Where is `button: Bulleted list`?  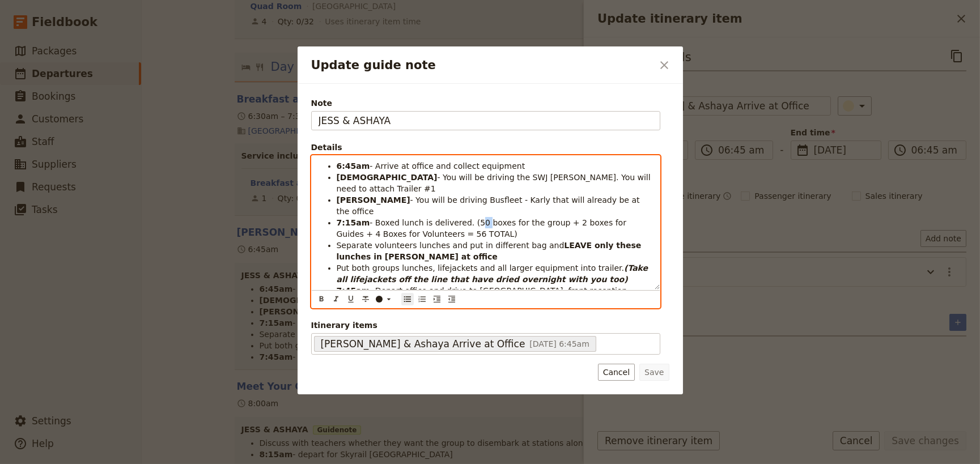
button: Bulleted list is located at coordinates (408, 299).